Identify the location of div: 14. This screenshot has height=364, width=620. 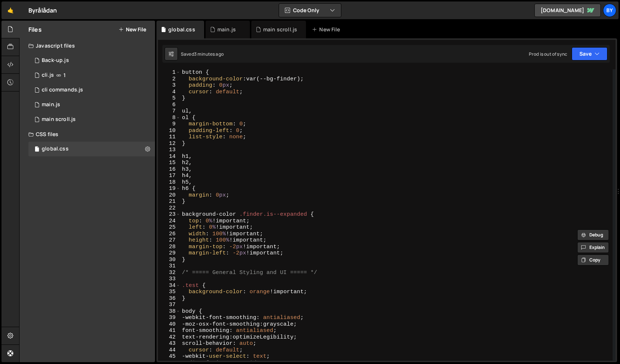
(169, 157).